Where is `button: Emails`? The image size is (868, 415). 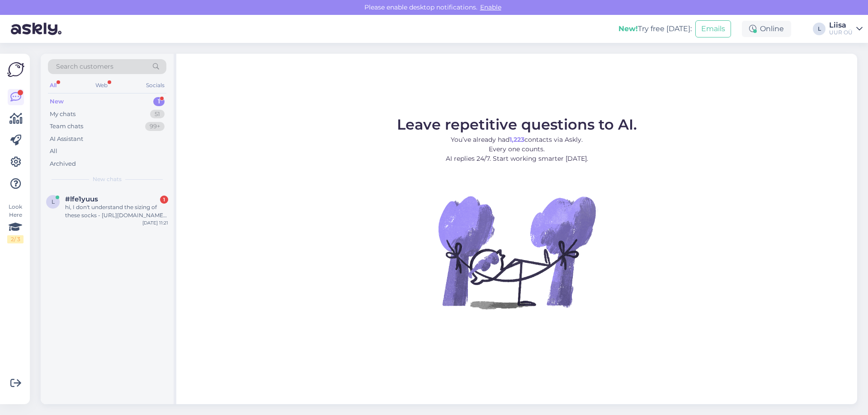 button: Emails is located at coordinates (713, 29).